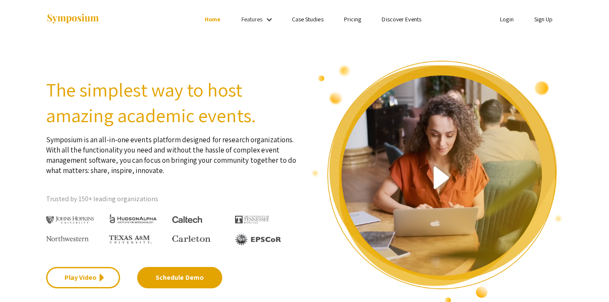  I want to click on a: Play Video, so click(83, 278).